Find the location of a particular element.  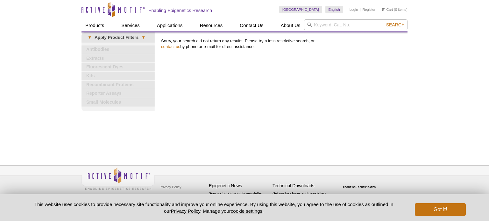

a: Terms & Conditions is located at coordinates (175, 197).